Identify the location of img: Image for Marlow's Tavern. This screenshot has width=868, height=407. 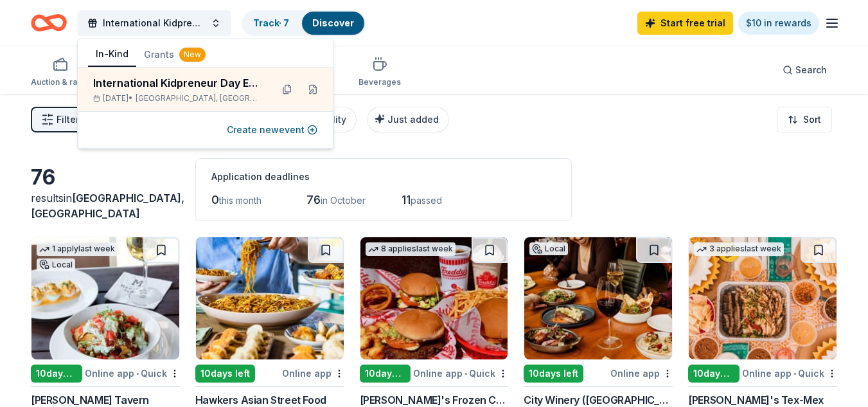
(105, 298).